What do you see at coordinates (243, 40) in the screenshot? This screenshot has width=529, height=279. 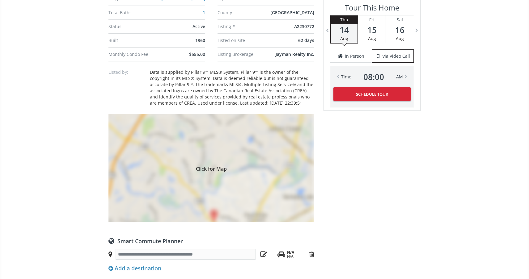 I see `div: Listed on site` at bounding box center [243, 40].